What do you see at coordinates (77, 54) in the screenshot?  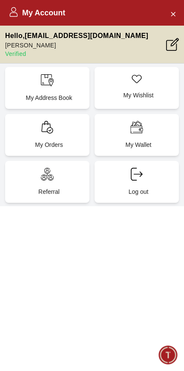 I see `p: Verified` at bounding box center [77, 54].